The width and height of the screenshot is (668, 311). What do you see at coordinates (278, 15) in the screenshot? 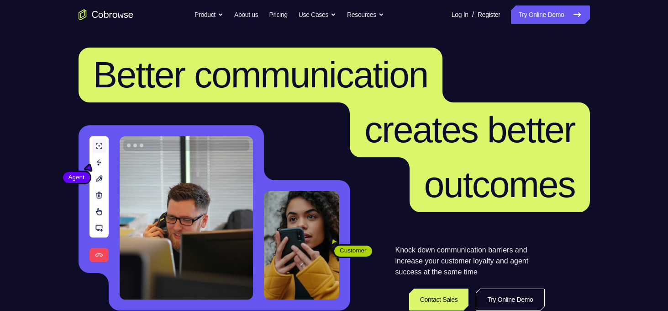
I see `a: Pricing` at bounding box center [278, 15].